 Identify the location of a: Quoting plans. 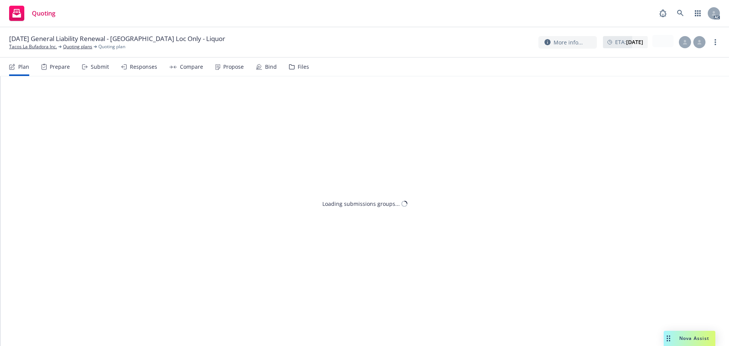
(77, 47).